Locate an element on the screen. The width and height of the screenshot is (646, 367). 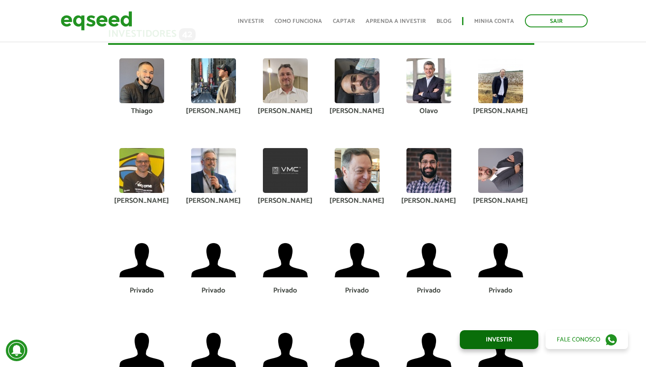
a: Aprenda a investir is located at coordinates (396, 21).